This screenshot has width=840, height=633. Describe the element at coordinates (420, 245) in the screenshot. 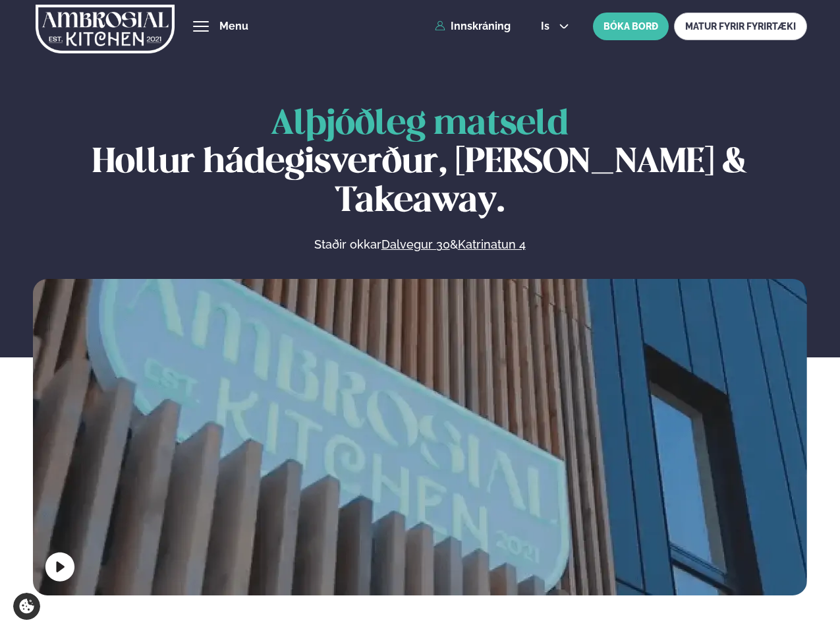

I see `p: Staðir okkar &` at that location.